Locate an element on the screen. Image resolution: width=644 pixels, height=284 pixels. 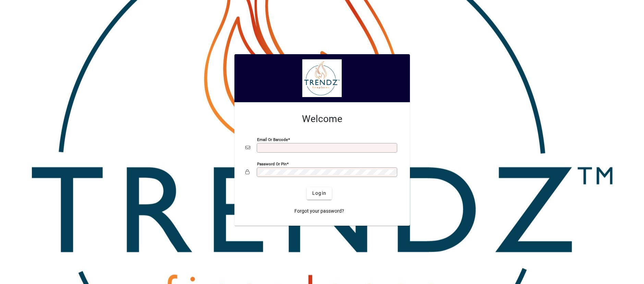
h2: Welcome is located at coordinates (322, 119).